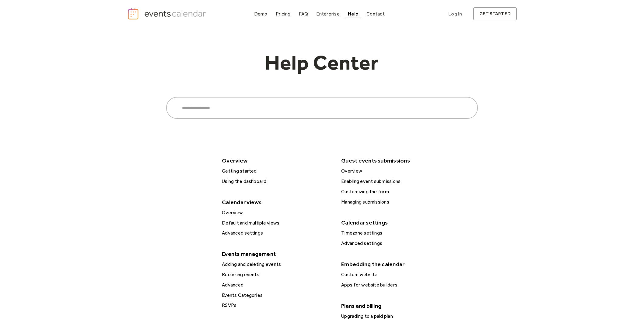 This screenshot has width=644, height=319. I want to click on a: Advanced, so click(277, 285).